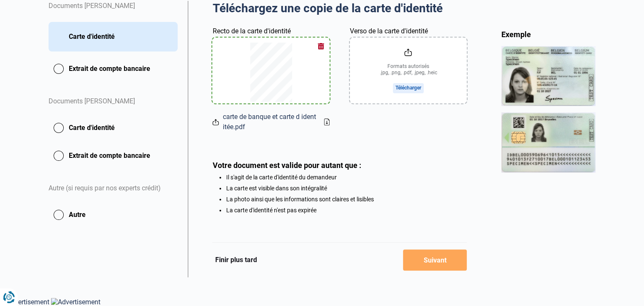 Image resolution: width=644 pixels, height=306 pixels. Describe the element at coordinates (339, 9) in the screenshot. I see `h2: Téléchargez une copie de la carte d'identité` at that location.